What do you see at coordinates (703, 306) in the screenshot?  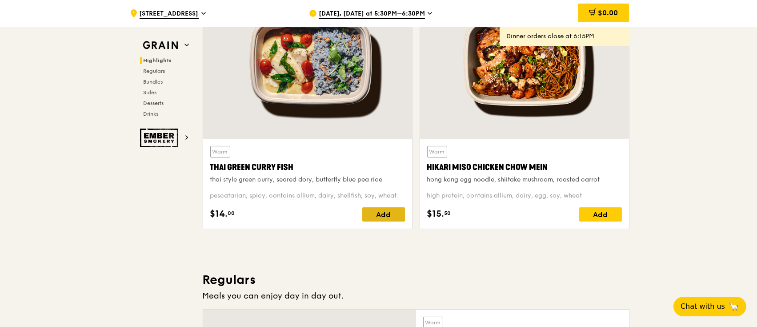 I see `span: Chat with us` at bounding box center [703, 306].